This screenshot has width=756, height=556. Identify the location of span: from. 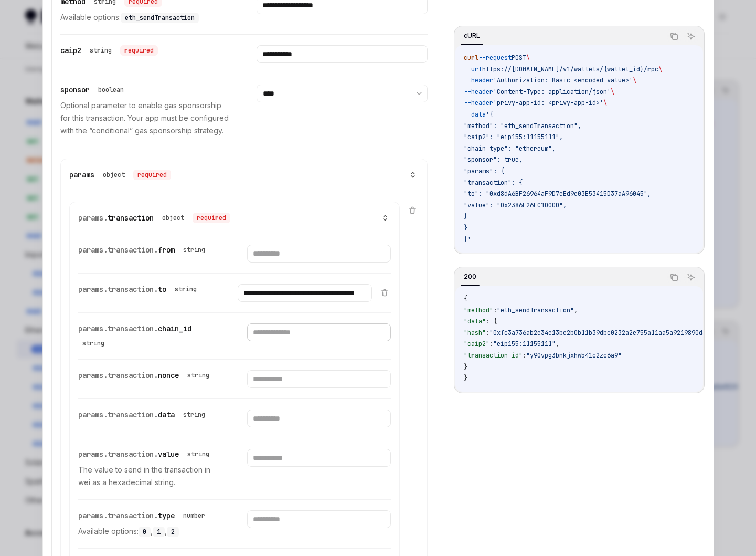
(166, 250).